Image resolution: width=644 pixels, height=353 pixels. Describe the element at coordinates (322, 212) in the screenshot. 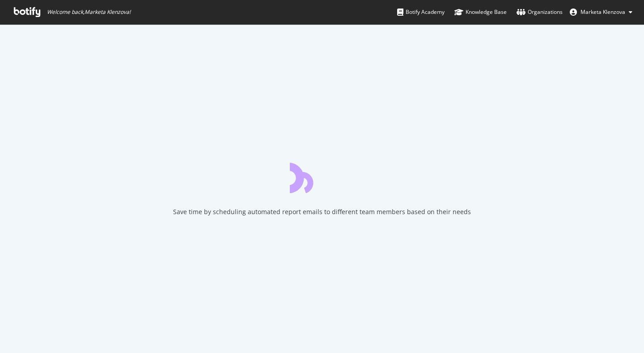

I see `div: Save time by scheduling automated report emails to different team members based on their needs` at that location.